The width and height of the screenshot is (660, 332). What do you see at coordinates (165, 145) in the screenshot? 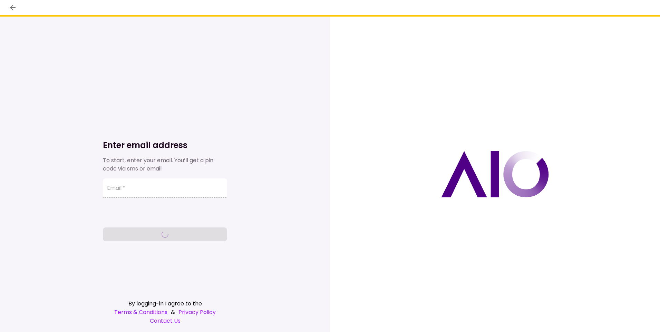
I see `h1: Enter email address` at bounding box center [165, 145].